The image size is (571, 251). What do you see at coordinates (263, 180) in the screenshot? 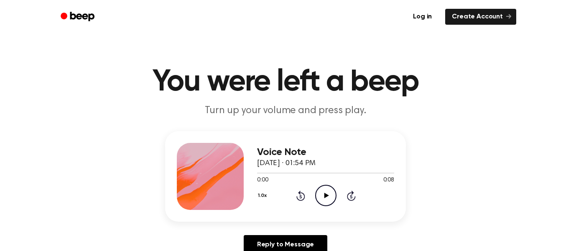
I see `span: 0:00` at bounding box center [263, 180].